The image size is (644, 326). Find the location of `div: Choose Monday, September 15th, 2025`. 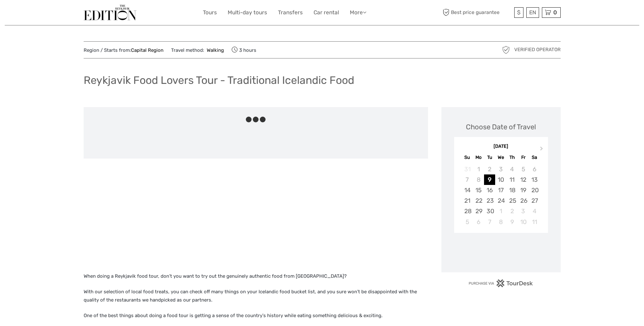

div: Choose Monday, September 15th, 2025 is located at coordinates (478, 190).